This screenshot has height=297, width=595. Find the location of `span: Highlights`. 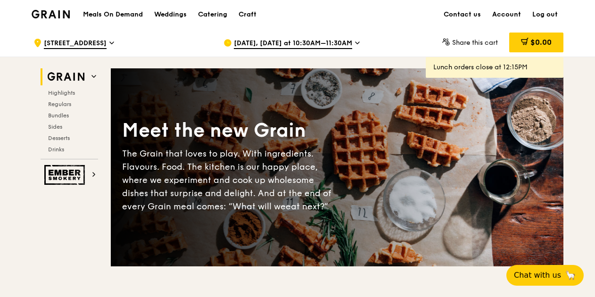

span: Highlights is located at coordinates (61, 93).